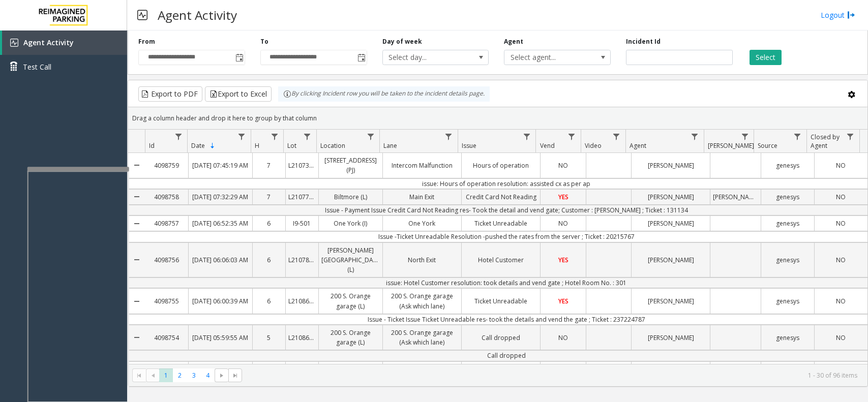 The width and height of the screenshot is (868, 402). What do you see at coordinates (333, 146) in the screenshot?
I see `span: Location` at bounding box center [333, 146].